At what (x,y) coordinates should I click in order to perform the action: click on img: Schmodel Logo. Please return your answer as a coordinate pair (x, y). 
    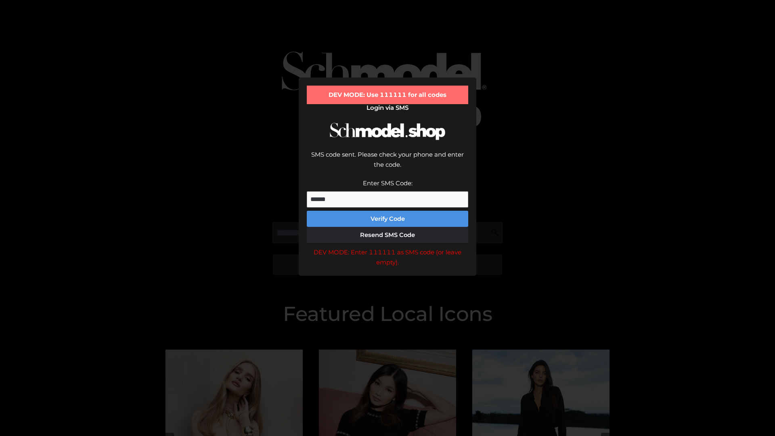
    Looking at the image, I should click on (388, 131).